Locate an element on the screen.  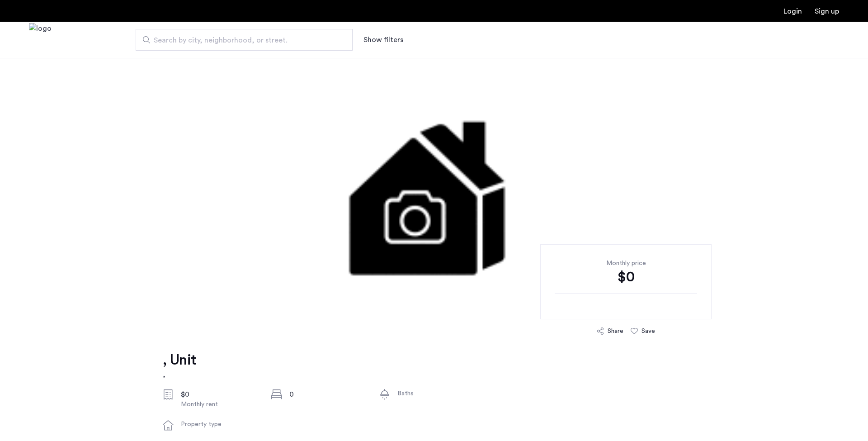
input: Apartment Search is located at coordinates (244, 39).